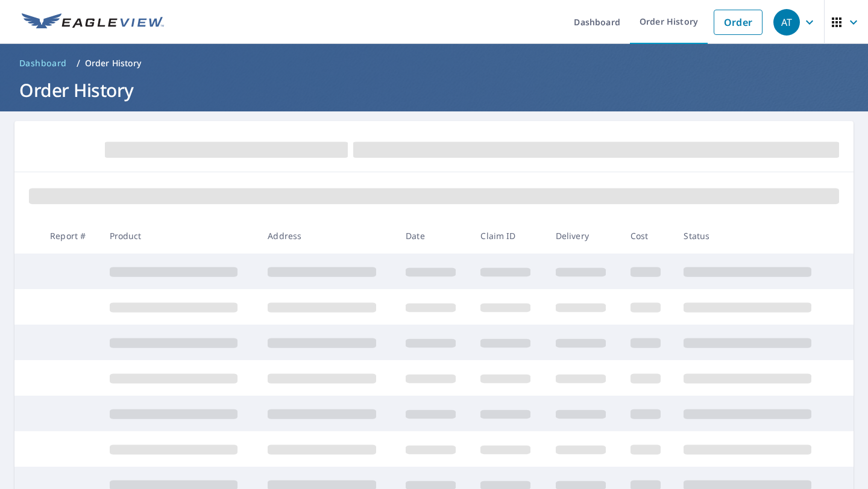 Image resolution: width=868 pixels, height=489 pixels. I want to click on a: Order, so click(737, 22).